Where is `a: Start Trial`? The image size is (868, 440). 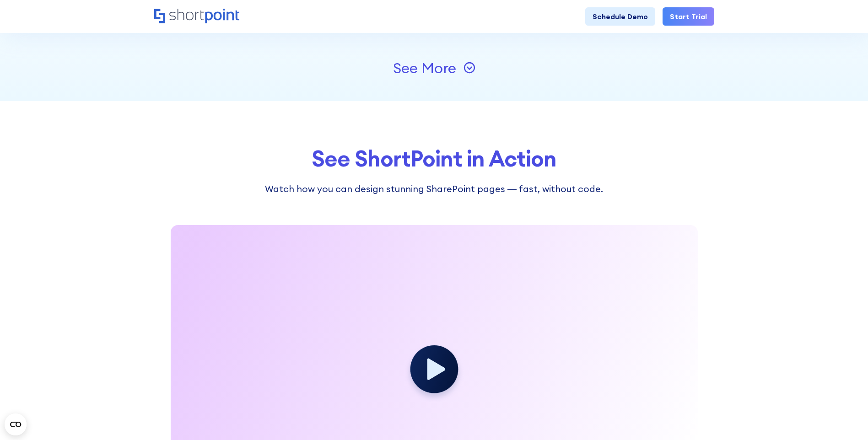 a: Start Trial is located at coordinates (689, 16).